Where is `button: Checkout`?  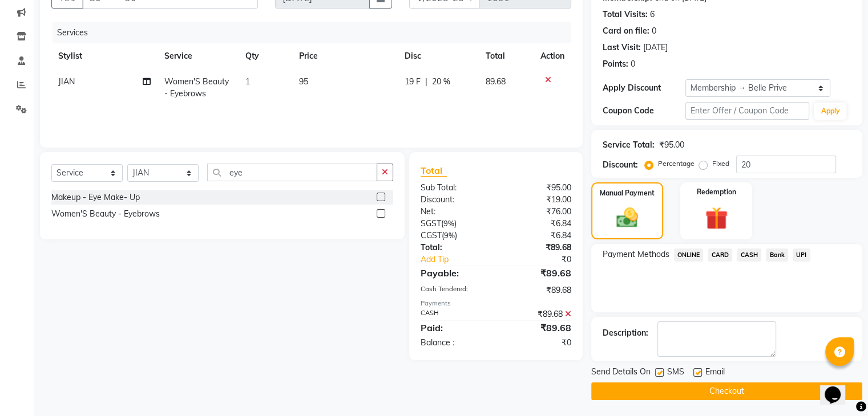 button: Checkout is located at coordinates (727, 391).